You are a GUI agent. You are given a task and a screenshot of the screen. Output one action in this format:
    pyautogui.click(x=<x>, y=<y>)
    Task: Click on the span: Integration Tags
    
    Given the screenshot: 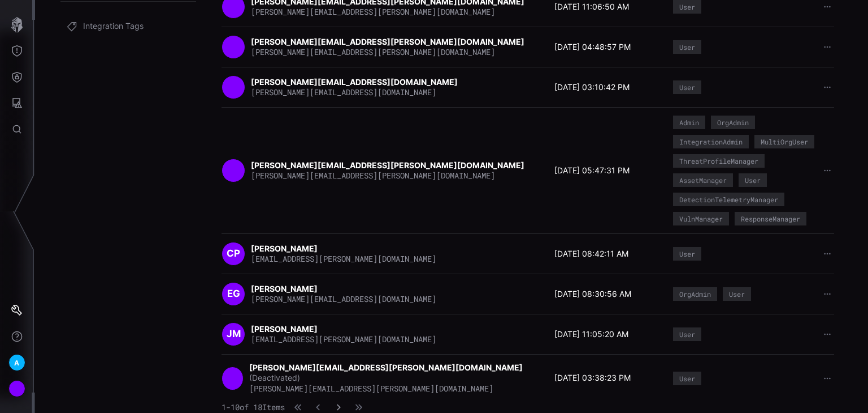 What is the action you would take?
    pyautogui.click(x=113, y=26)
    